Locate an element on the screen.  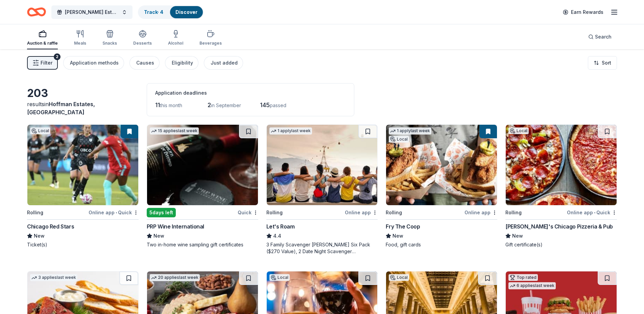
button: Eligibility is located at coordinates (182, 63).